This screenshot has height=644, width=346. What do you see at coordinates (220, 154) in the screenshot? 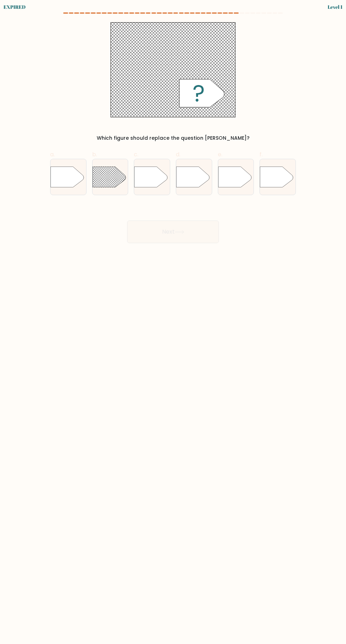
I see `span: e.` at bounding box center [220, 154].